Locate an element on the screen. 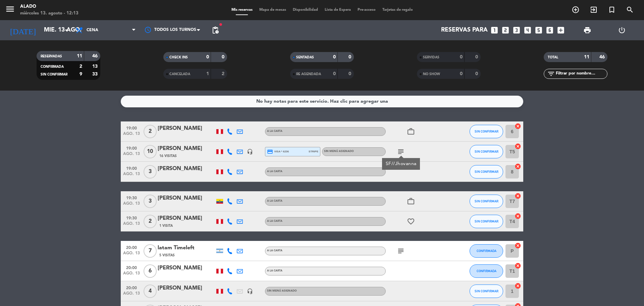 The height and width of the screenshot is (306, 644). span: Lista de Espera is located at coordinates (338, 10).